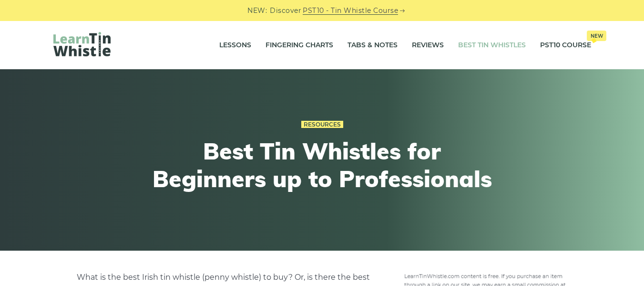 This screenshot has width=644, height=286. Describe the element at coordinates (322, 125) in the screenshot. I see `a: Resources` at that location.